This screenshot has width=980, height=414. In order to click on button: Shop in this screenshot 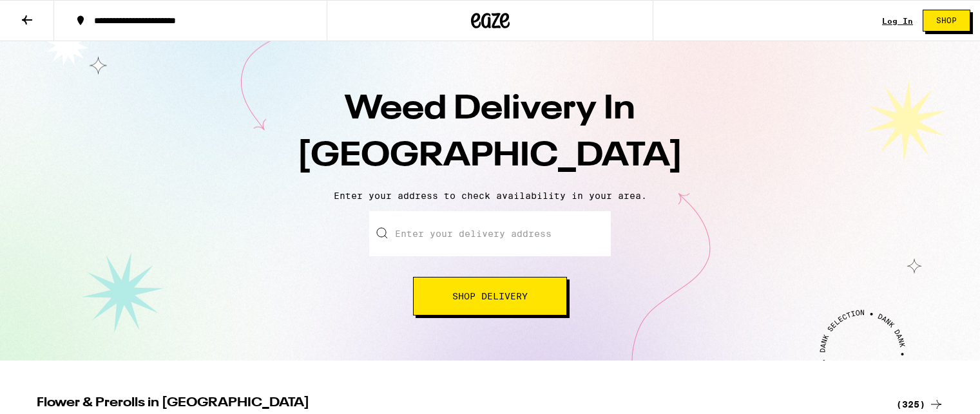, I will do `click(946, 21)`.